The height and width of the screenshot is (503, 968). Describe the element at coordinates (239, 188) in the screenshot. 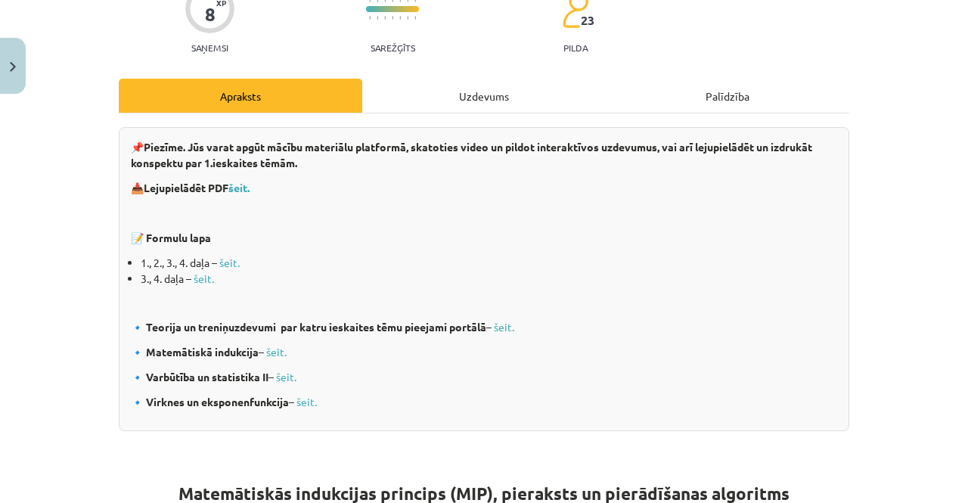

I see `b: šeit.` at that location.